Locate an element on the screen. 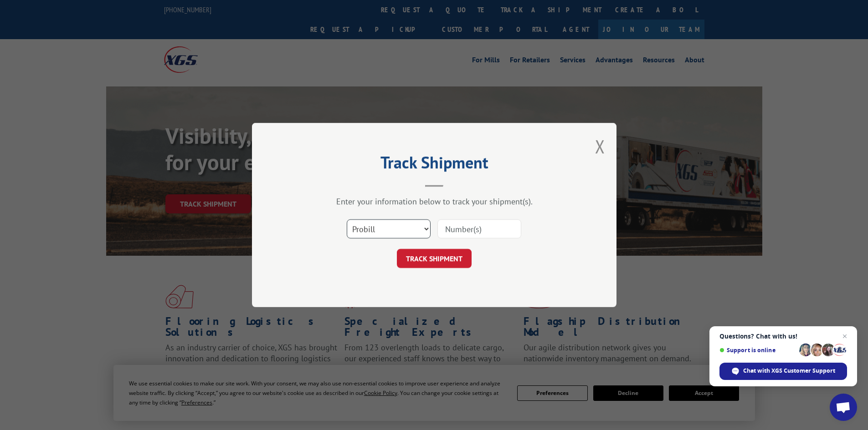 This screenshot has width=868, height=430. button: TRACK SHIPMENT is located at coordinates (434, 258).